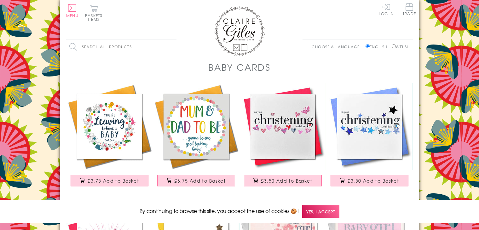  I want to click on p: Choose a language:, so click(338, 47).